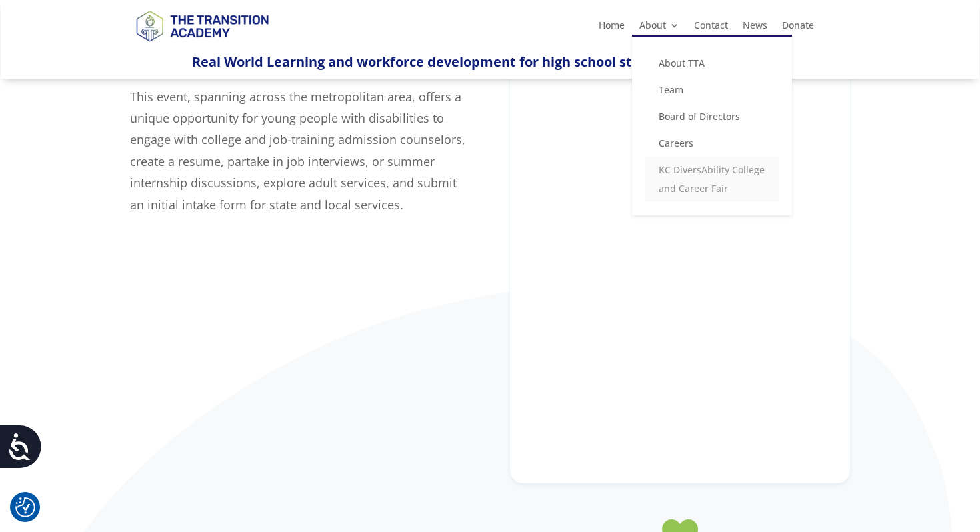 The image size is (980, 532). Describe the element at coordinates (711, 28) in the screenshot. I see `a: Contact` at that location.